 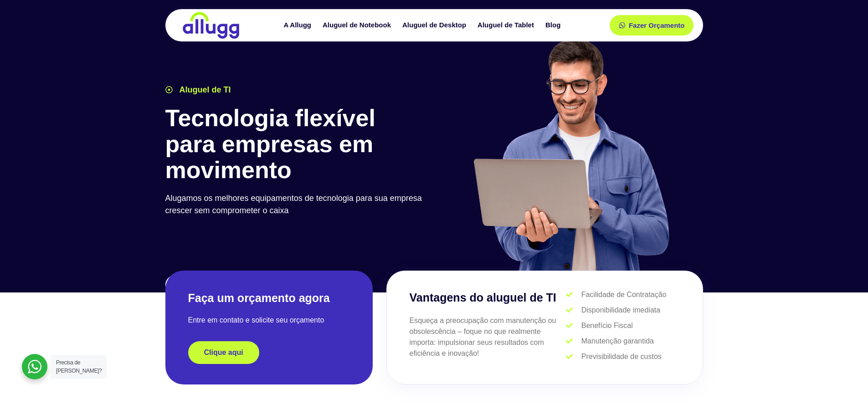 I want to click on h3: Vantagens do aluguel de TI, so click(x=488, y=298).